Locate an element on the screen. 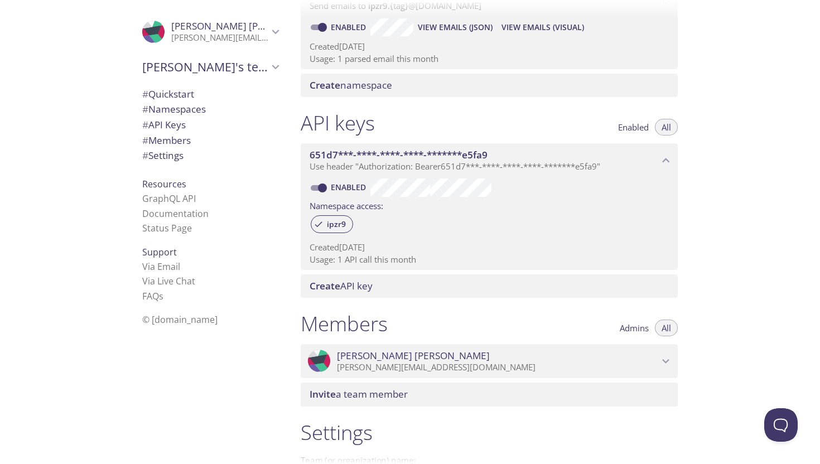 This screenshot has height=464, width=820. span: Members is located at coordinates (166, 140).